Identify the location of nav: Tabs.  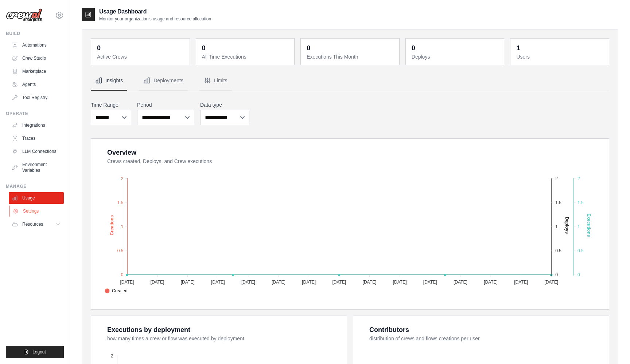
(350, 81).